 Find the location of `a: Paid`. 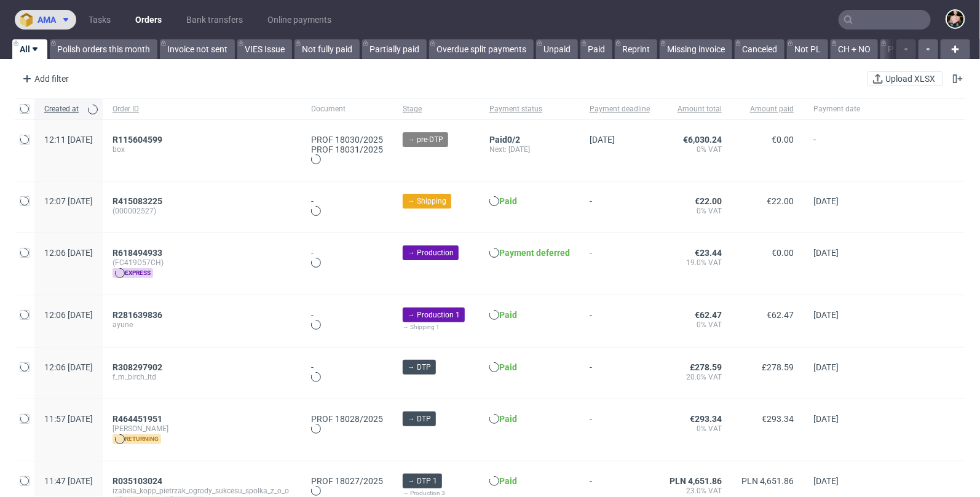

a: Paid is located at coordinates (597, 49).